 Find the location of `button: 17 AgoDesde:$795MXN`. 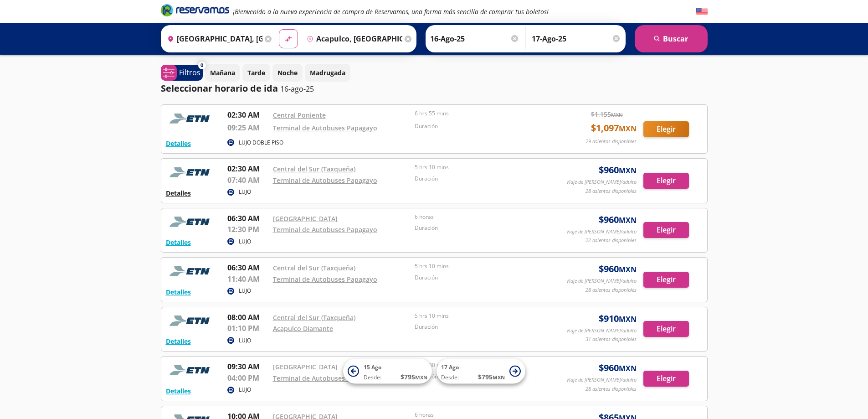

button: 17 AgoDesde:$795MXN is located at coordinates (481, 371).